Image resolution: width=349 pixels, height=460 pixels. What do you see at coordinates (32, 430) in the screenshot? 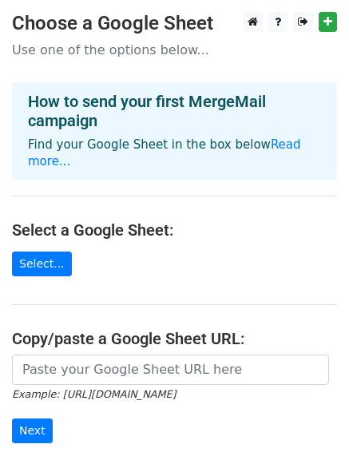
I see `input: Next` at bounding box center [32, 430].